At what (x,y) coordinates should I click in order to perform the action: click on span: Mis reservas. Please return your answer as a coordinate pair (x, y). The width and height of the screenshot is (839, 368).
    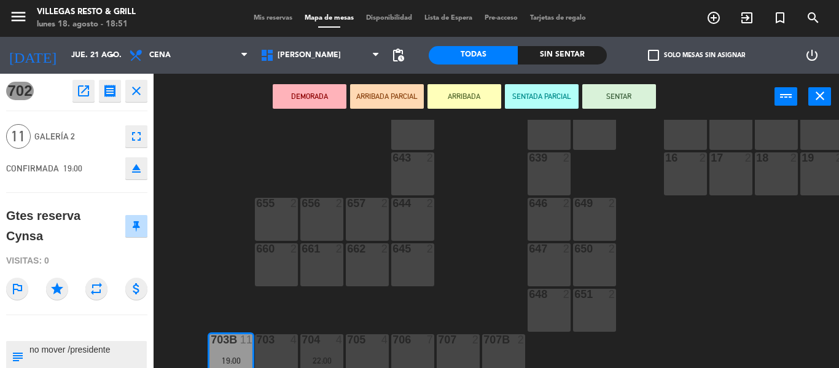
    Looking at the image, I should click on (273, 18).